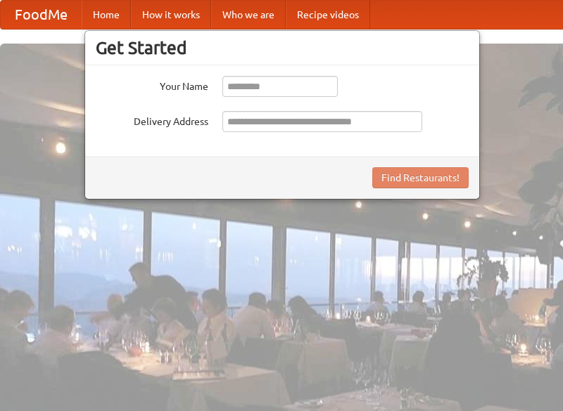 The width and height of the screenshot is (563, 411). Describe the element at coordinates (41, 15) in the screenshot. I see `a: FoodMe` at that location.